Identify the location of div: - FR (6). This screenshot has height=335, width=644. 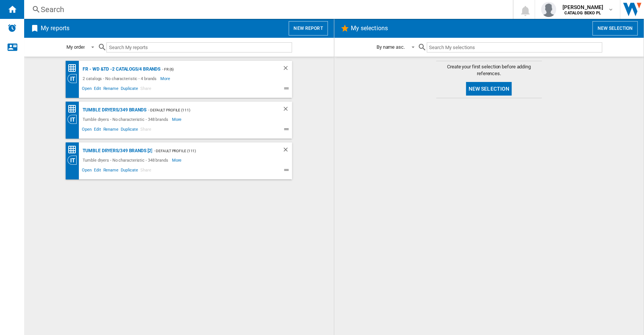
(214, 69).